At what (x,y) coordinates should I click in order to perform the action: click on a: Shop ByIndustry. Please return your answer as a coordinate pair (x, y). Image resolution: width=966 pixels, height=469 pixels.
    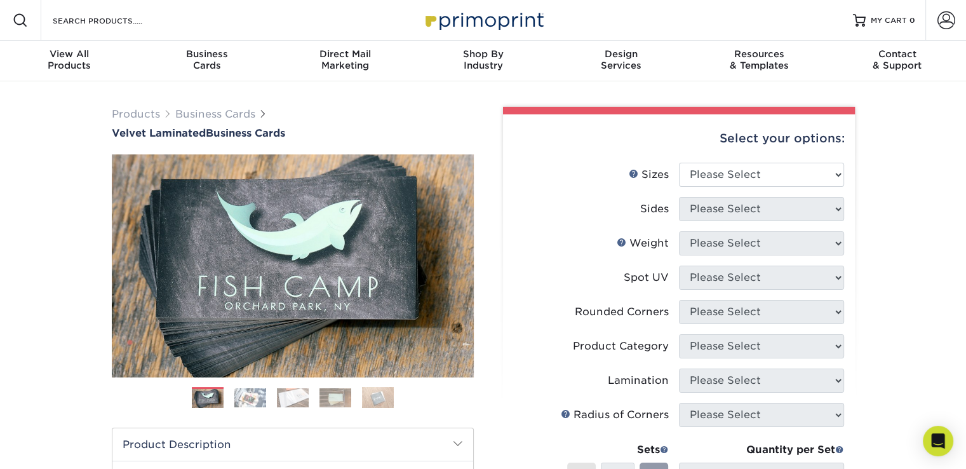
    Looking at the image, I should click on (482, 61).